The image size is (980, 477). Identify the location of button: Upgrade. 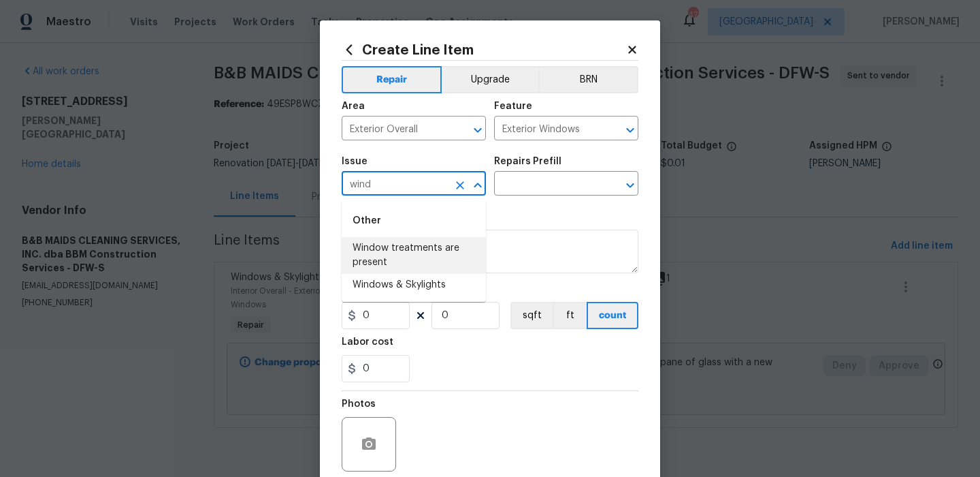
(490, 80).